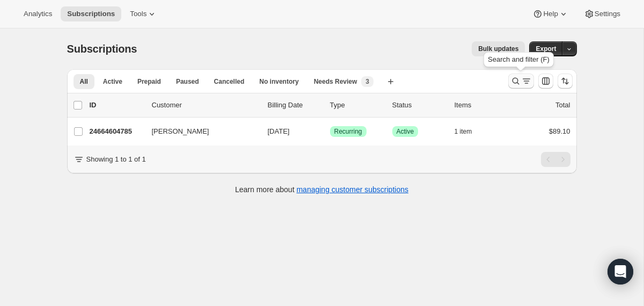 The image size is (644, 306). What do you see at coordinates (295, 105) in the screenshot?
I see `p: Billing Date` at bounding box center [295, 105].